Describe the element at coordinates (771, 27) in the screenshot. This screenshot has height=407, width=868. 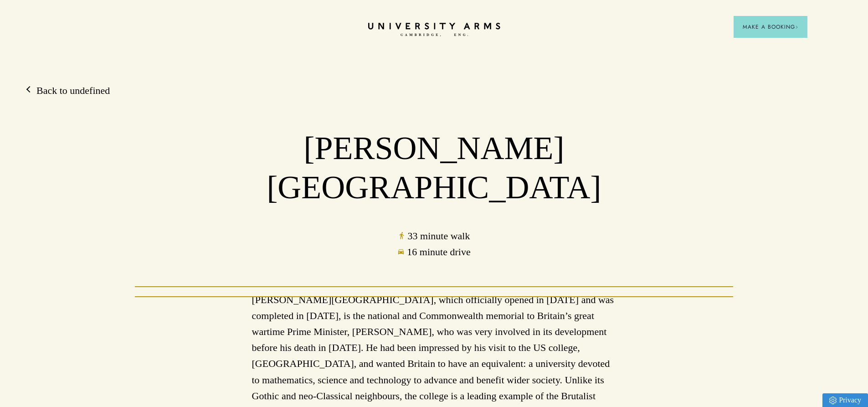
I see `span: Make a Booking` at that location.